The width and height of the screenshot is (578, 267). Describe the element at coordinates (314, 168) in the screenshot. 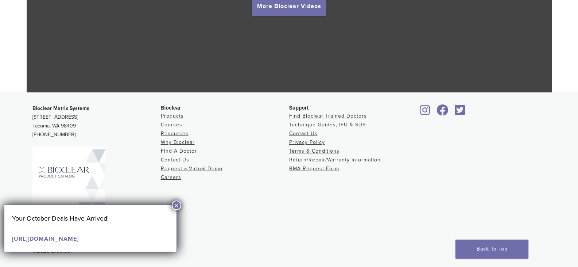

I see `a: RMA Request Form` at that location.